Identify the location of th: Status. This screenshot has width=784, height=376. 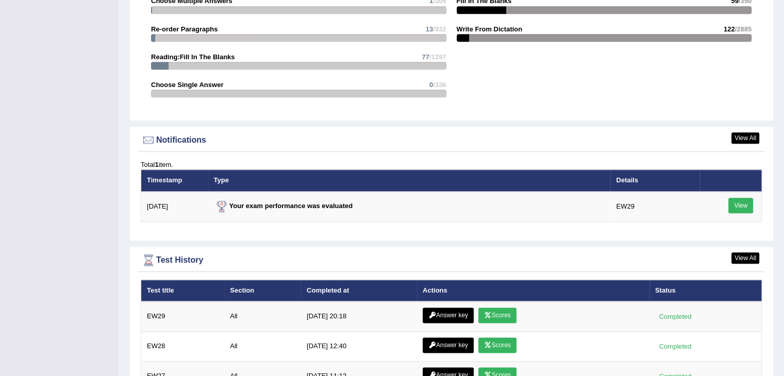
(706, 291).